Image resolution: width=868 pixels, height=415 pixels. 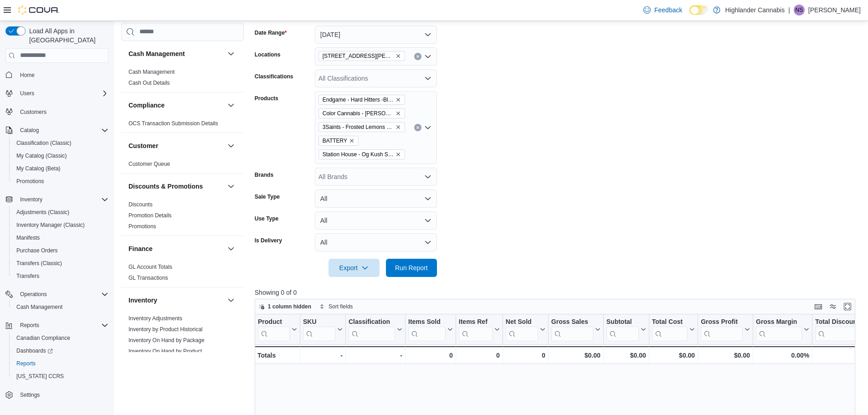 What do you see at coordinates (267, 196) in the screenshot?
I see `label: Sale Type` at bounding box center [267, 196].